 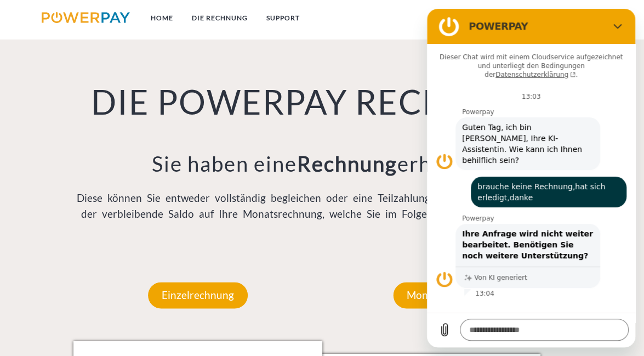 I want to click on a: SUPPORT, so click(x=283, y=18).